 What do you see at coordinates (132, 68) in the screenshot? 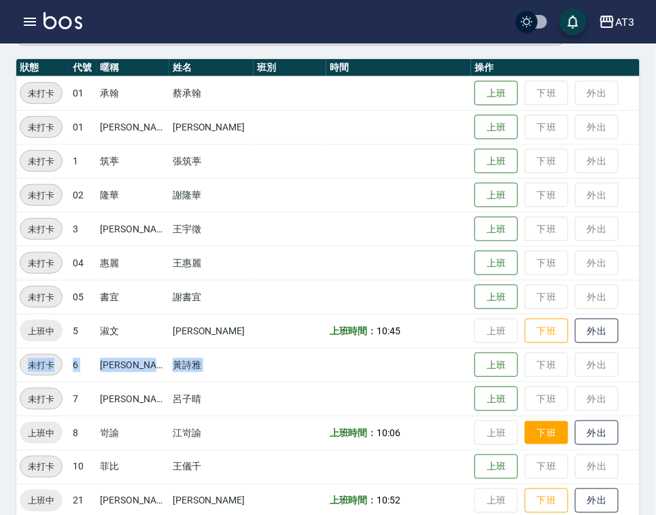
I see `th: 暱稱` at bounding box center [132, 68].